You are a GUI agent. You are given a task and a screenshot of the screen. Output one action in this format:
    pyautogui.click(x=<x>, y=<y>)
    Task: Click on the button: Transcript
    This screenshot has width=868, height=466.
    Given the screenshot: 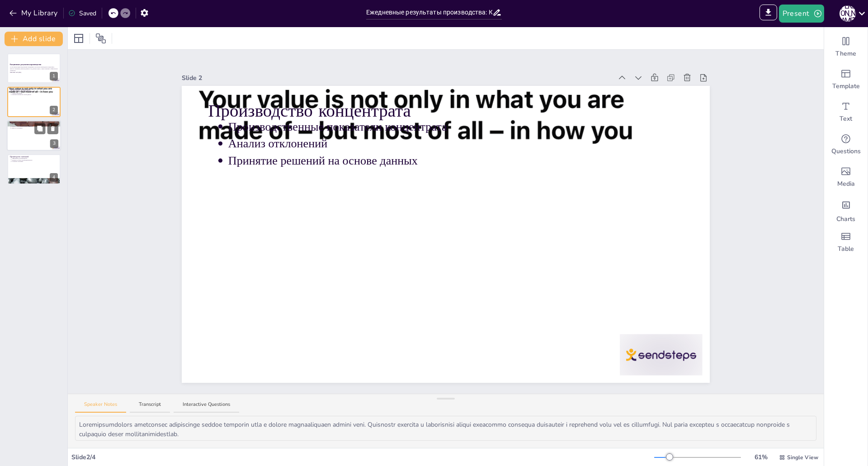 What is the action you would take?
    pyautogui.click(x=150, y=407)
    